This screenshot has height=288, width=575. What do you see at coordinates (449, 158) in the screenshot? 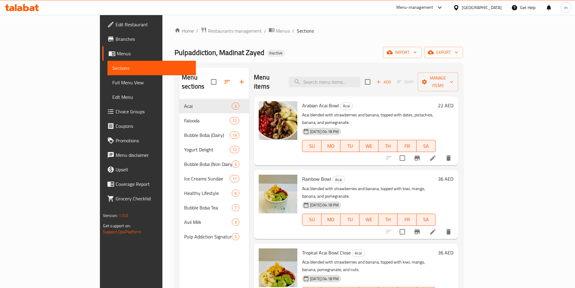
I see `button: delete` at bounding box center [449, 158].